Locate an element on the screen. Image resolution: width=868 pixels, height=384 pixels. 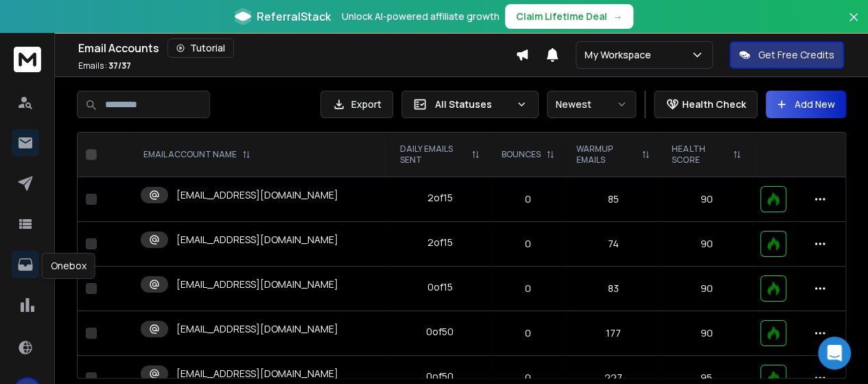
button: Tutorial is located at coordinates (200, 48).